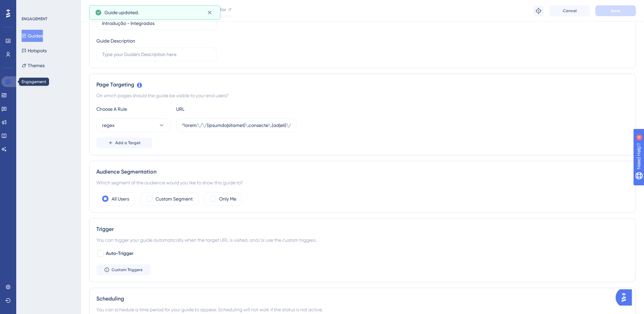  I want to click on label: Only Me, so click(228, 199).